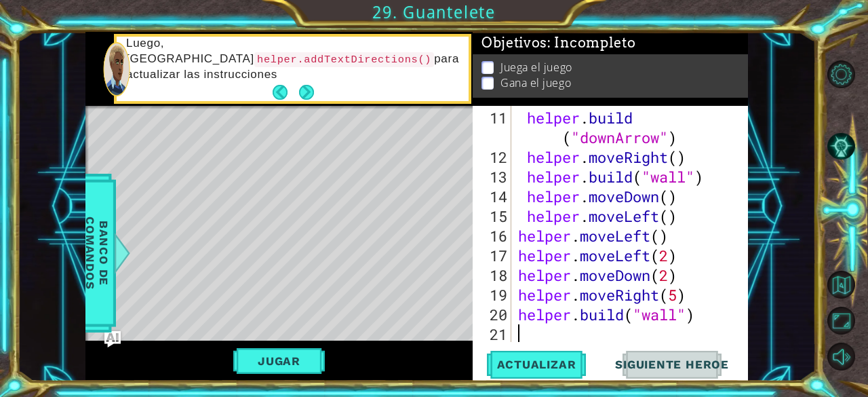  Describe the element at coordinates (591, 43) in the screenshot. I see `span: : Incompleto` at that location.